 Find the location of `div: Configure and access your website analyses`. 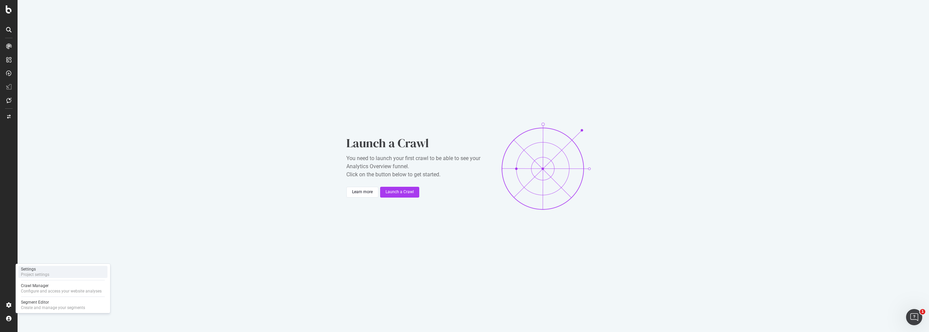

div: Configure and access your website analyses is located at coordinates (61, 291).